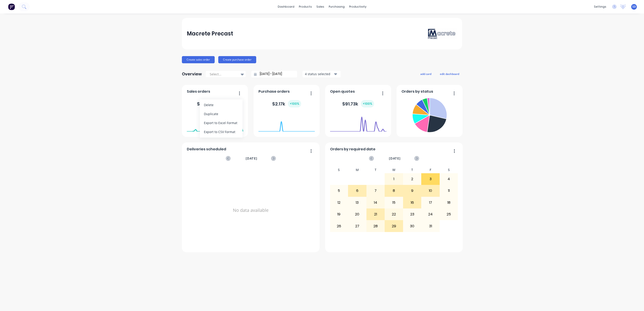 This screenshot has width=644, height=311. I want to click on div: 4, so click(449, 179).